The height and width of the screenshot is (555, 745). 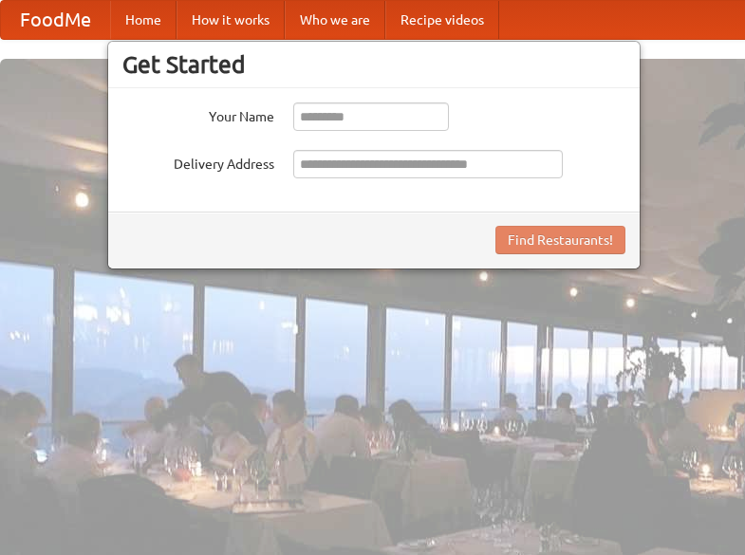 I want to click on a: Home, so click(x=143, y=20).